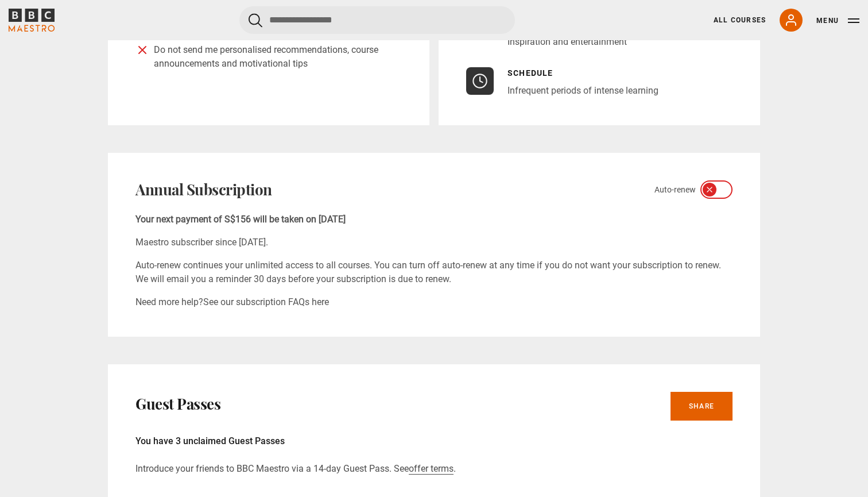  What do you see at coordinates (434, 273) in the screenshot?
I see `p: Auto-renew continues your unlimited access to all courses. You can turn off auto-renew at any tim...` at bounding box center [434, 273].